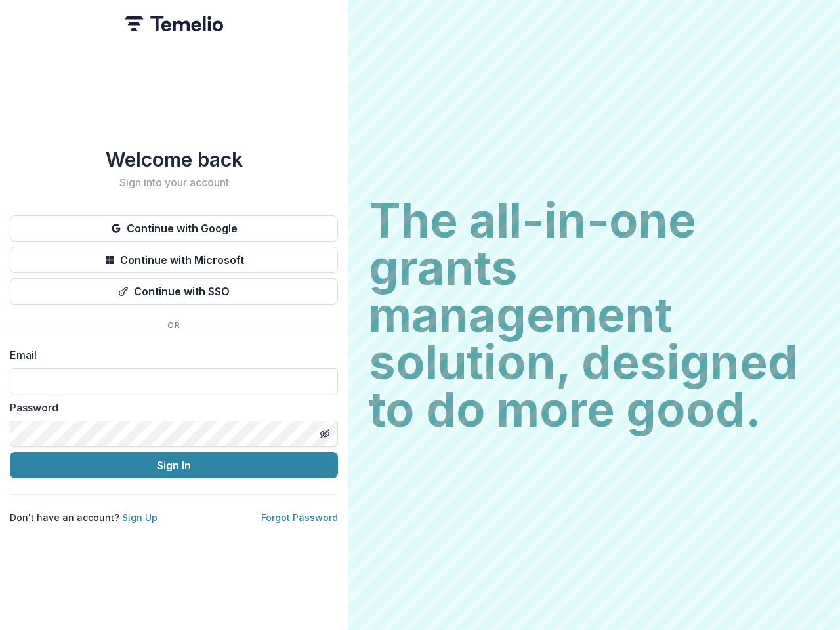  I want to click on img: Temelio, so click(174, 24).